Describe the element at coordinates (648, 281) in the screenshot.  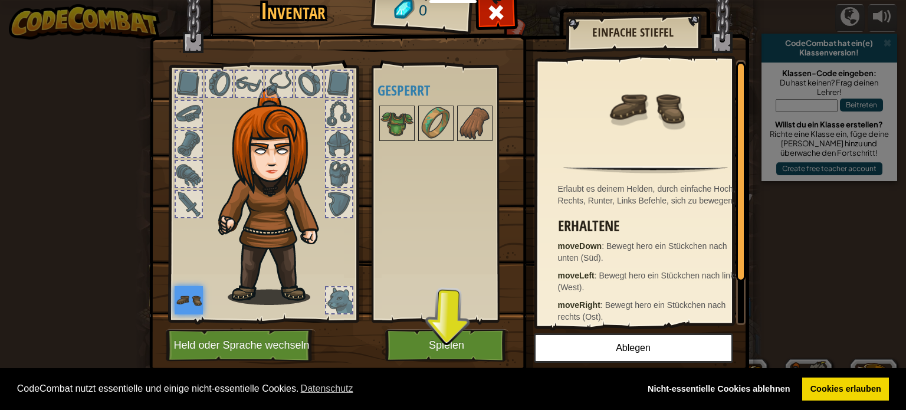
I see `span: Bewegt hero ein Stückchen nach links (West).` at that location.